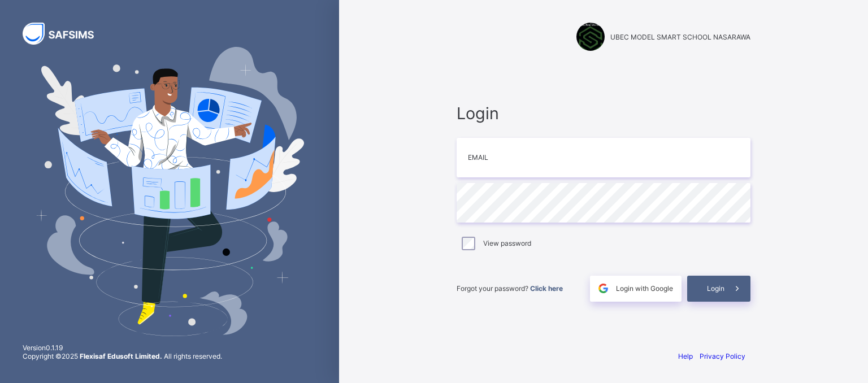 This screenshot has width=868, height=383. What do you see at coordinates (507, 243) in the screenshot?
I see `label: View password` at bounding box center [507, 243].